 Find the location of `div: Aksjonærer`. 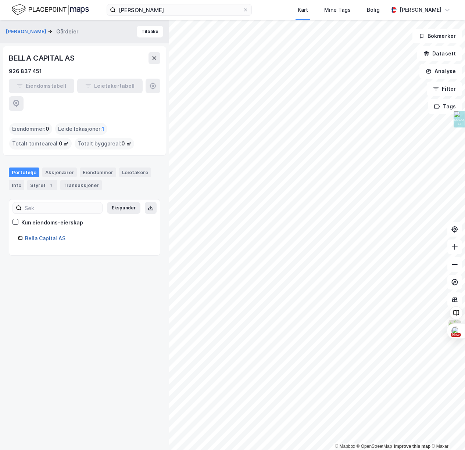

div: Aksjonærer is located at coordinates (59, 172).